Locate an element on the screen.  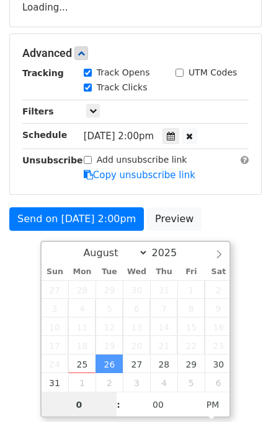
span: July 30, 2025 is located at coordinates (136, 290).